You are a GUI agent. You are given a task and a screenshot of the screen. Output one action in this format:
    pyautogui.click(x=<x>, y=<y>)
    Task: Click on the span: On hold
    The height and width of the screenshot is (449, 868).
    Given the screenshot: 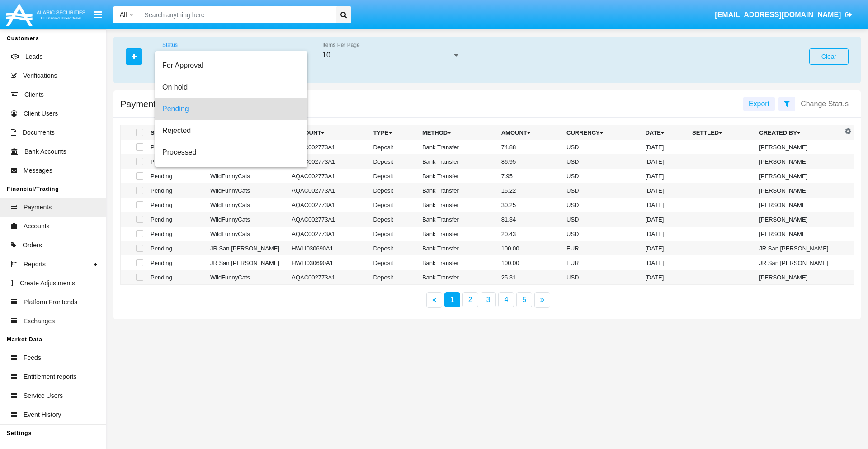 What is the action you would take?
    pyautogui.click(x=231, y=88)
    